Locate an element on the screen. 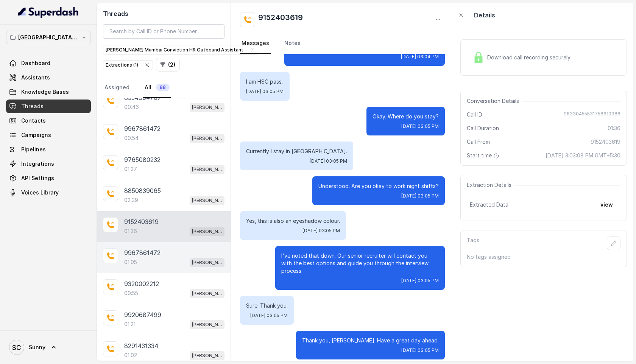 The height and width of the screenshot is (364, 636). a: Threads is located at coordinates (49, 106).